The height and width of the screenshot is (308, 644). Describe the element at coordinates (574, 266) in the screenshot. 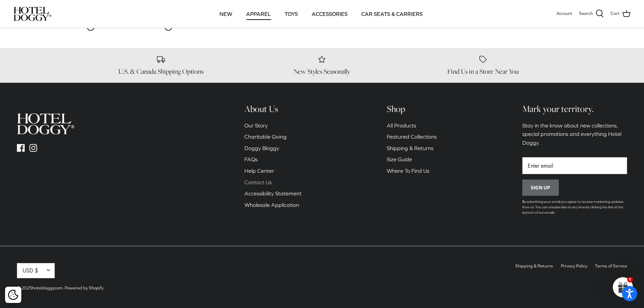

I see `a: Privacy Policy` at that location.